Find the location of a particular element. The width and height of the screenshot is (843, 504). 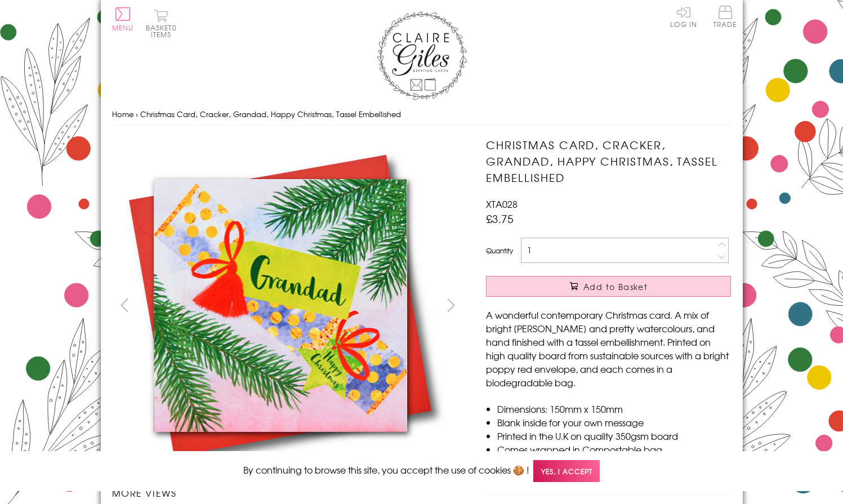

button: Add to Basket is located at coordinates (608, 286).